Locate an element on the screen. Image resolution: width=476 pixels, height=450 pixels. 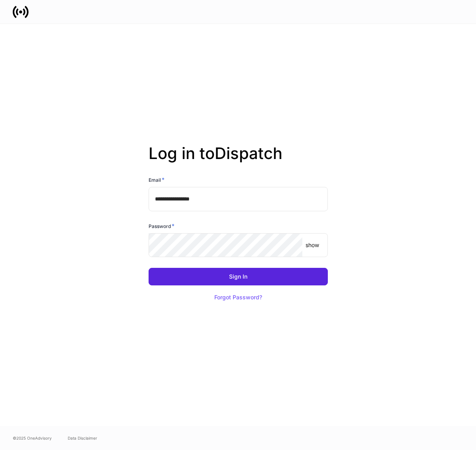
p: show is located at coordinates (312, 245).